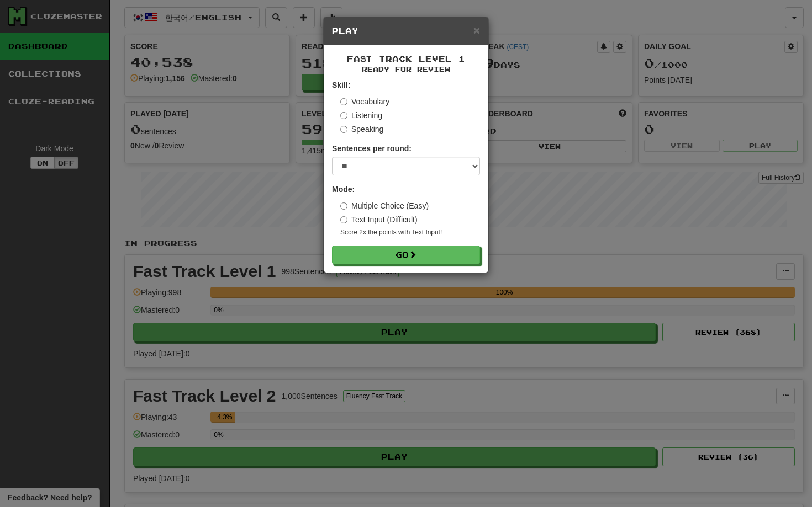 The width and height of the screenshot is (812, 507). I want to click on label: Text Input (Difficult), so click(379, 220).